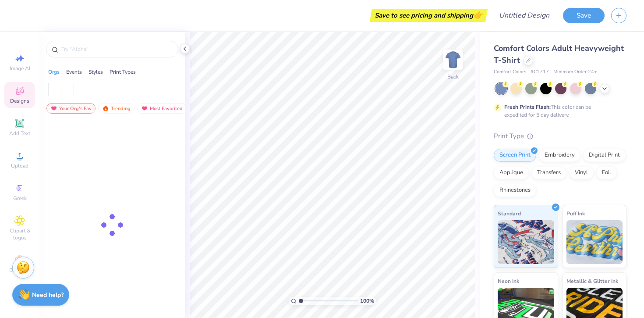 The width and height of the screenshot is (644, 318). I want to click on span: Comfort Colors, so click(510, 72).